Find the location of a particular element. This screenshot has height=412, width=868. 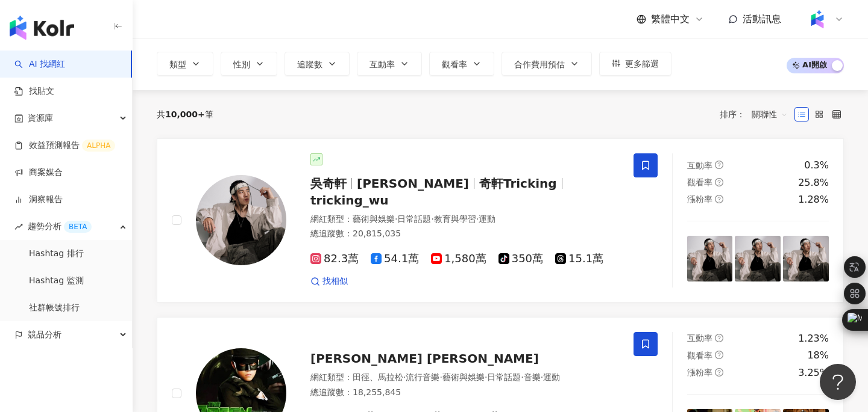

a: searchAI 找網紅 is located at coordinates (39, 64).